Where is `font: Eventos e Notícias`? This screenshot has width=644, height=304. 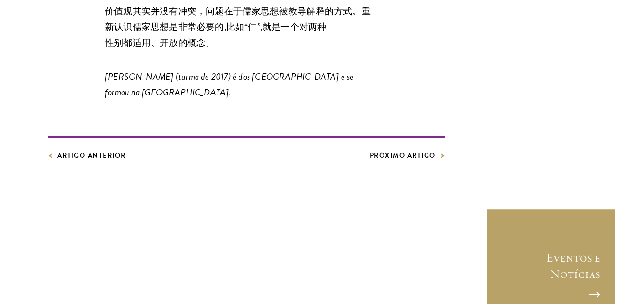 font: Eventos e Notícias is located at coordinates (573, 265).